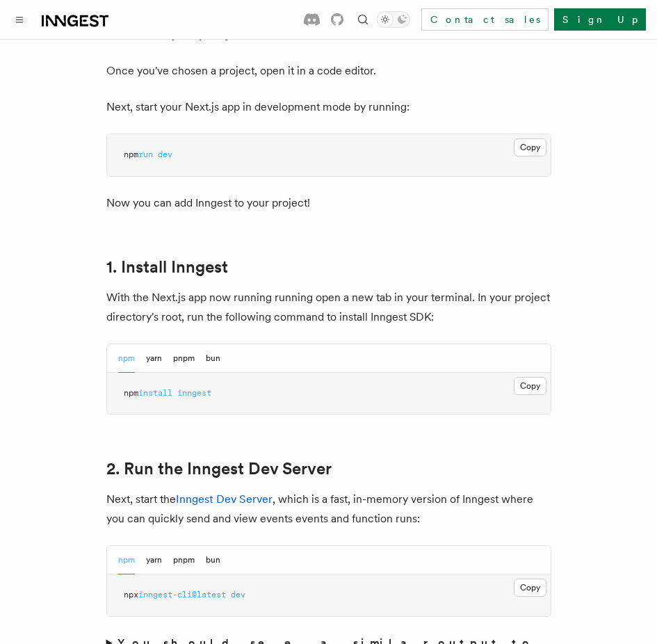  Describe the element at coordinates (485, 19) in the screenshot. I see `a: Contact sales` at that location.